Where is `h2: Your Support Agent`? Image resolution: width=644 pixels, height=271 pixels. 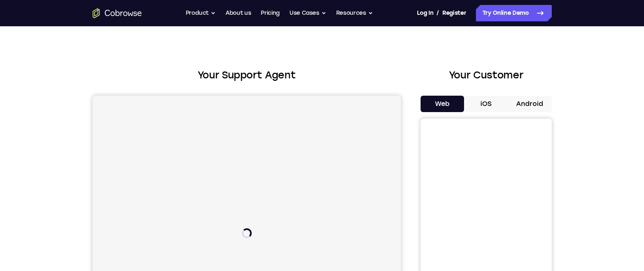 h2: Your Support Agent is located at coordinates (247, 75).